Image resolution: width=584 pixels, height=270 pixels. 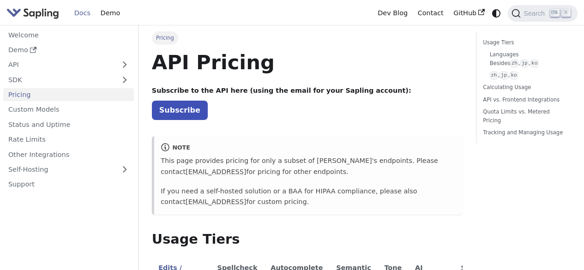 What do you see at coordinates (34, 13) in the screenshot?
I see `a: Sapling.ai` at bounding box center [34, 13].